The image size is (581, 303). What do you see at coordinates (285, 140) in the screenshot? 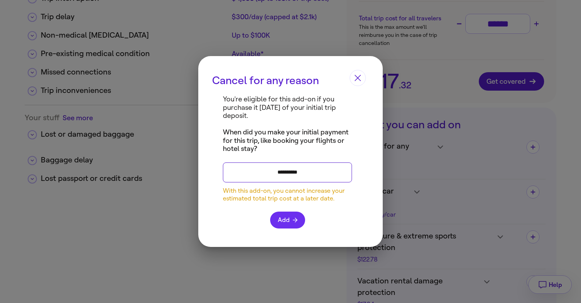
I see `strong: When did you make your initial payment for this trip, like booking your flights or hotel stay?` at bounding box center [285, 140].